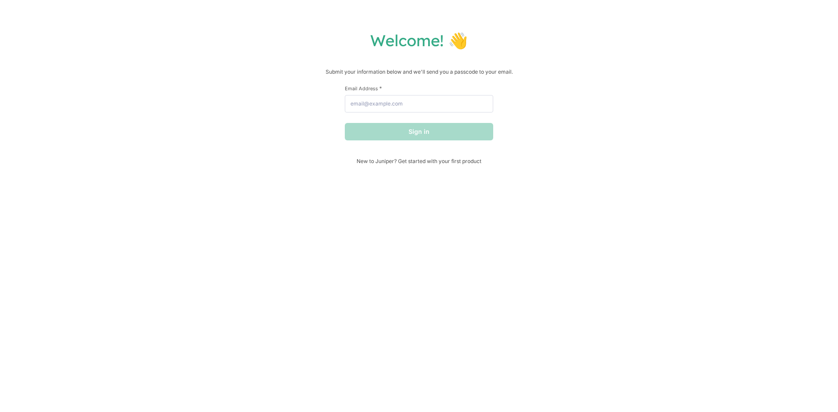 This screenshot has width=838, height=412. I want to click on p: Submit your information below and we'll send you a passcode to your email., so click(419, 72).